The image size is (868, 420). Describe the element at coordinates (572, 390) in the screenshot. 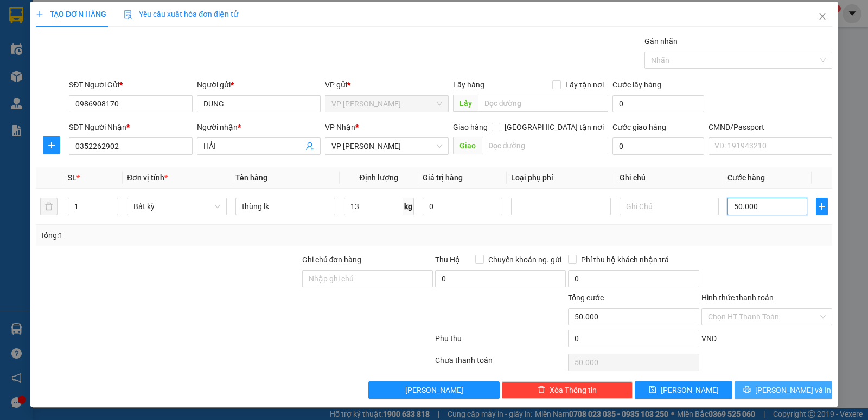

I see `span: Xóa Thông tin` at that location.